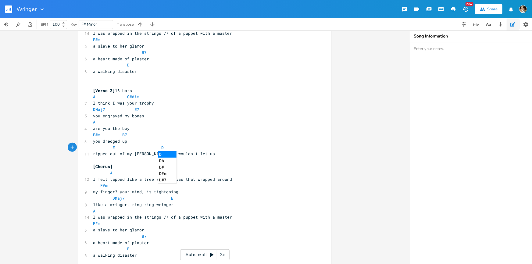  What do you see at coordinates (124, 103) in the screenshot?
I see `span: I think I was your trophy` at bounding box center [124, 103].